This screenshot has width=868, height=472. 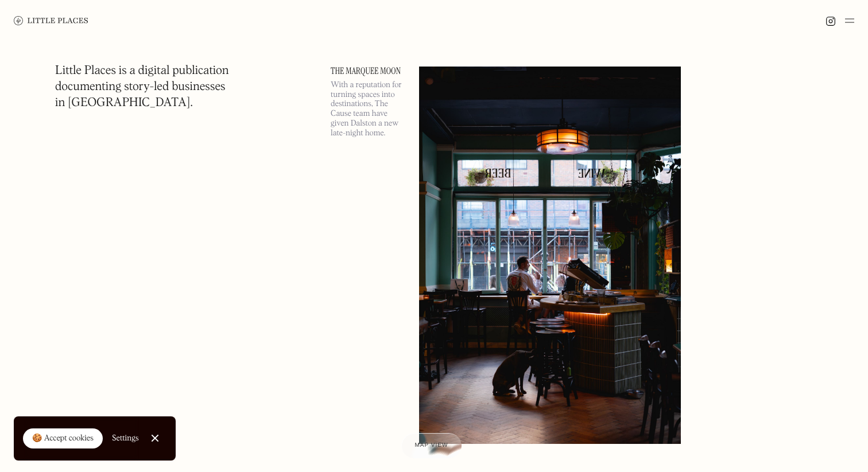 What do you see at coordinates (154, 438) in the screenshot?
I see `div: Close Cookie Popup` at bounding box center [154, 438].